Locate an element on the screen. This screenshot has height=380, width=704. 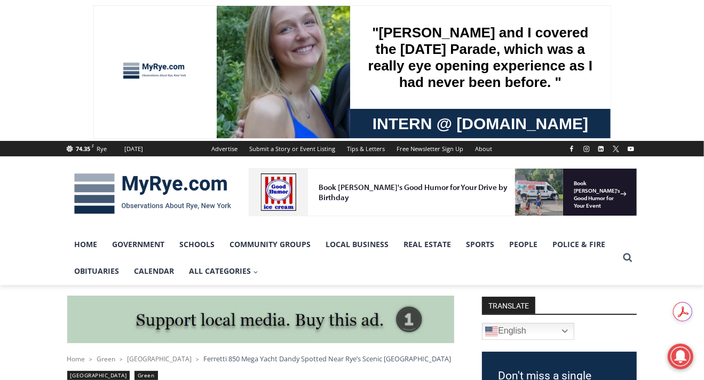
button: Child menu of All Categories is located at coordinates (224, 271).